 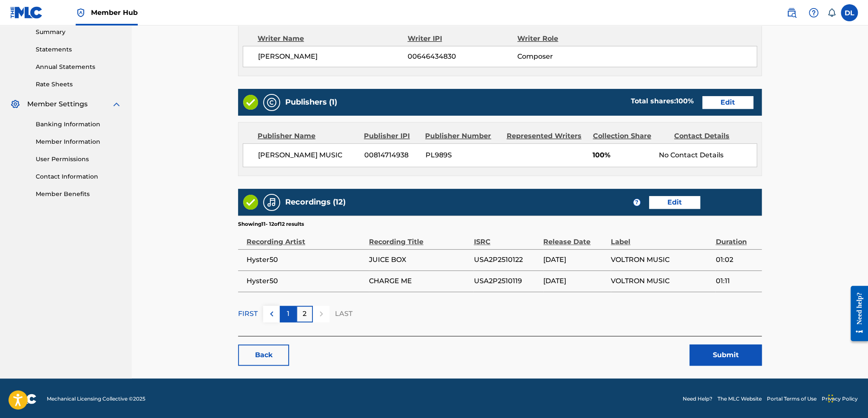 What do you see at coordinates (419, 281) in the screenshot?
I see `span: CHARGE ME` at bounding box center [419, 281].